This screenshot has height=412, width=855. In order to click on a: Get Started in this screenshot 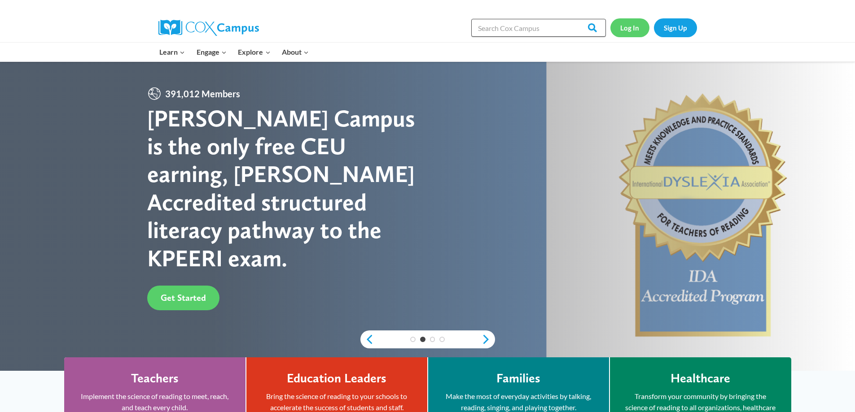, I will do `click(183, 298)`.